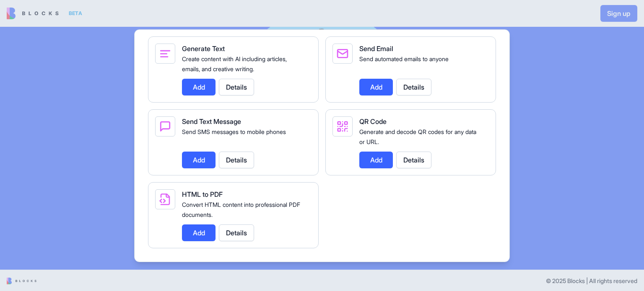  What do you see at coordinates (376, 48) in the screenshot?
I see `span: Send Email` at bounding box center [376, 48].